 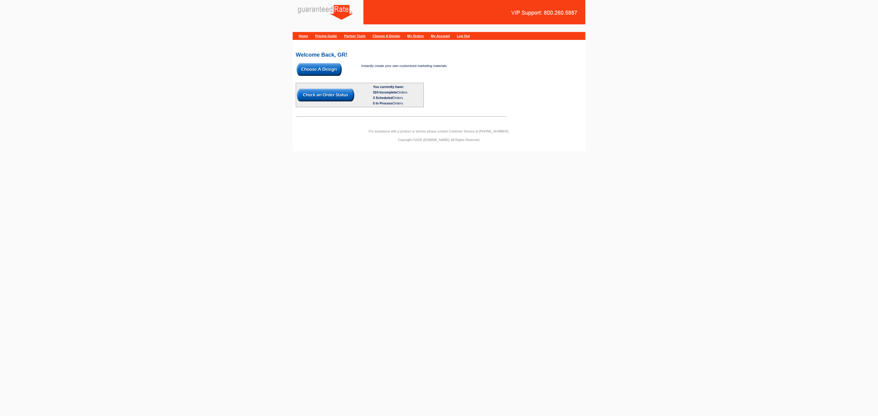 What do you see at coordinates (388, 87) in the screenshot?
I see `b: You currently have:` at bounding box center [388, 87].